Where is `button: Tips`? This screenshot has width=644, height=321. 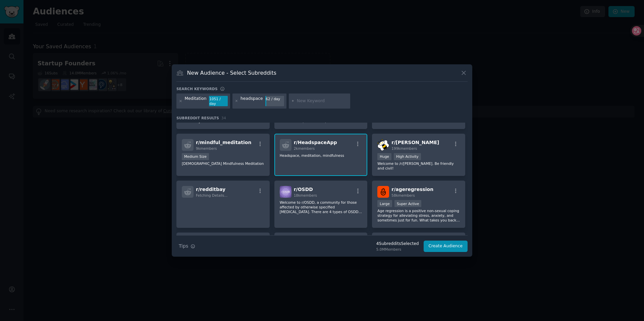
button: Tips is located at coordinates (187, 246).